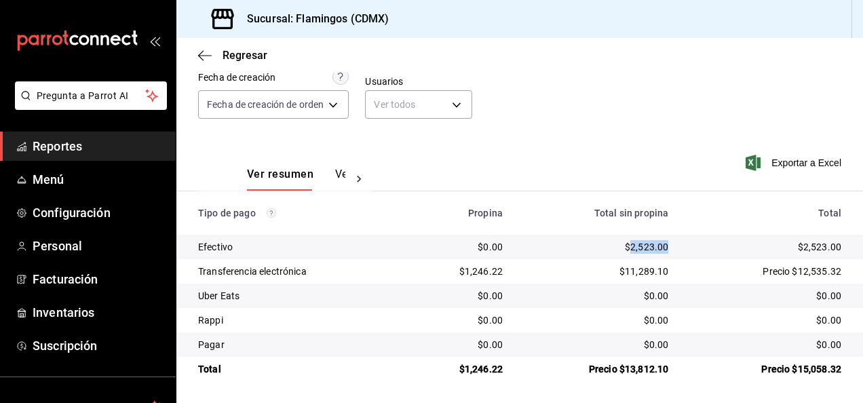  I want to click on font: Inventarios, so click(63, 312).